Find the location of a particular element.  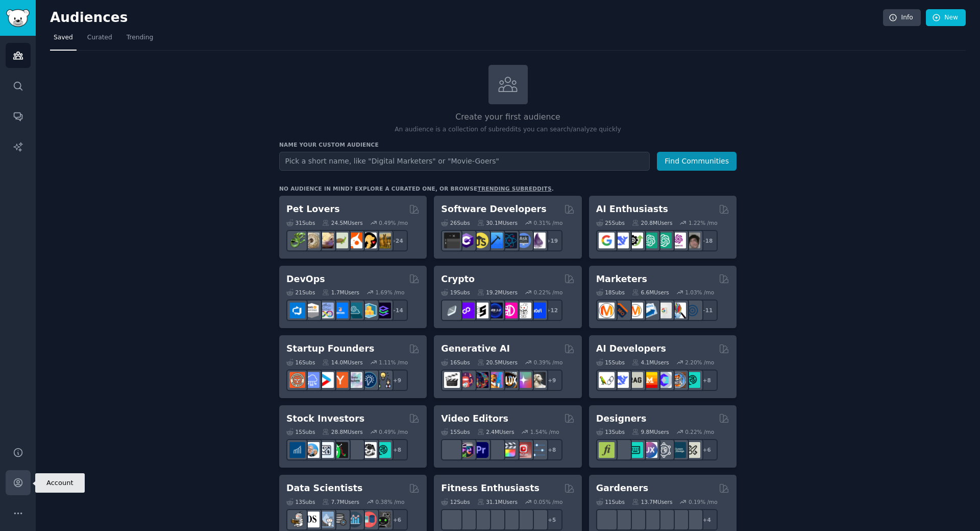

h2: AI Enthusiasts is located at coordinates (632, 209).